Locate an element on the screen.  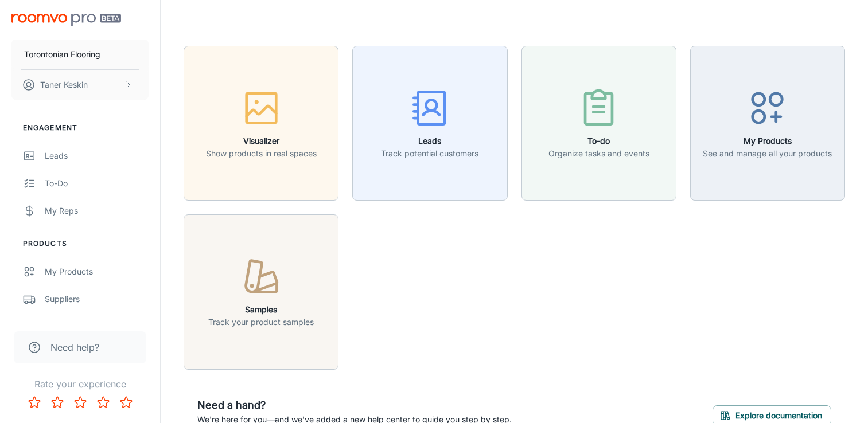
button: Rate 4 star is located at coordinates (103, 402).